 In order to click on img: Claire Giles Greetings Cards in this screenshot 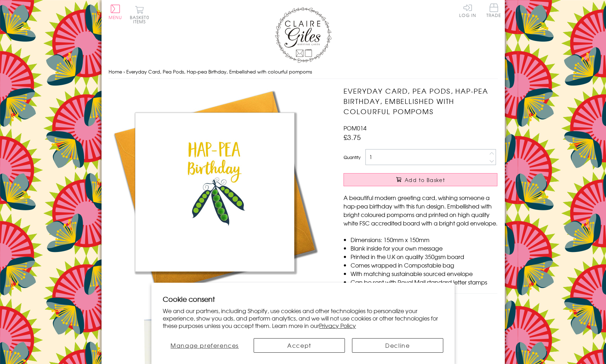, I will do `click(303, 35)`.